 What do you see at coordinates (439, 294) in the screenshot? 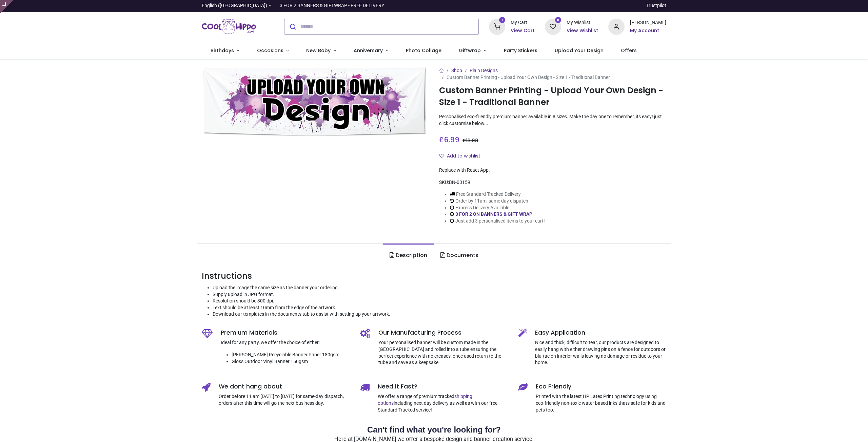
I see `li: Supply upload in JPG format.` at bounding box center [439, 294].